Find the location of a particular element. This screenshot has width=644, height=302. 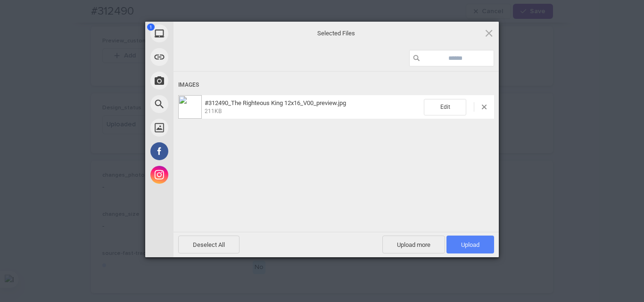

div: Link (URL) is located at coordinates (202, 57).